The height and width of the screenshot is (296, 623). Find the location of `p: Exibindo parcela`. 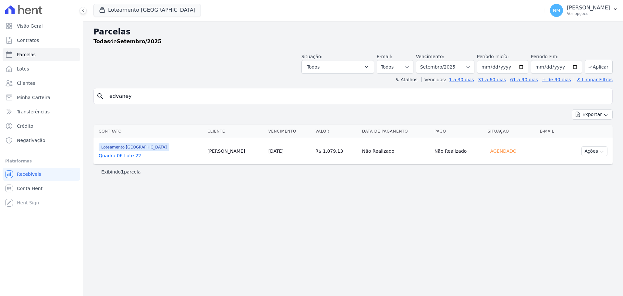

p: Exibindo parcela is located at coordinates (121, 172).